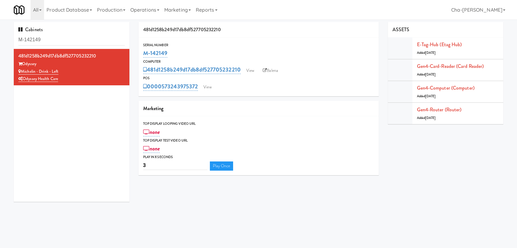 The height and width of the screenshot is (248, 517). Describe the element at coordinates (38, 79) in the screenshot. I see `a: Odyssey Health Care` at that location.